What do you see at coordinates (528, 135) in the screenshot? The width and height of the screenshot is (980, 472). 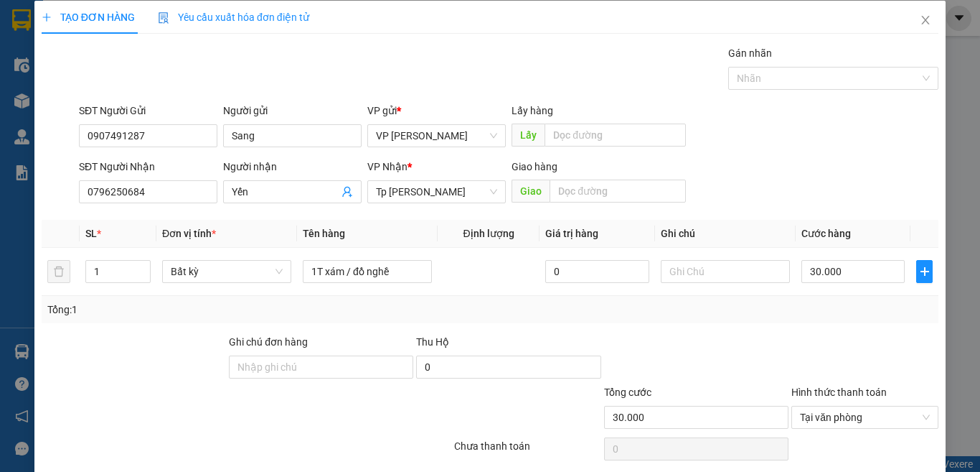 I see `span: Lấy` at bounding box center [528, 135].